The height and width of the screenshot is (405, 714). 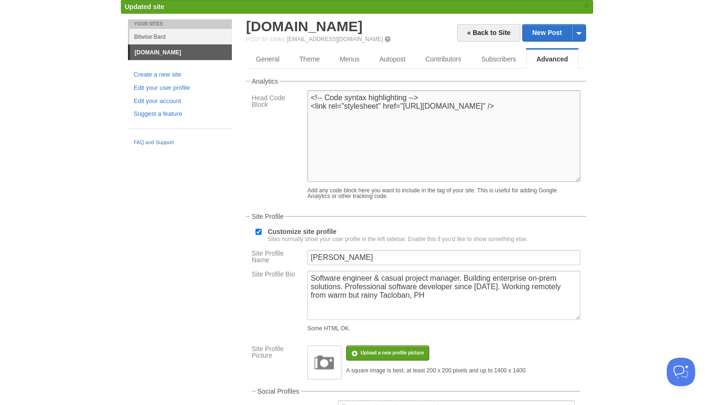 I want to click on label: Site Profile Bio, so click(x=277, y=275).